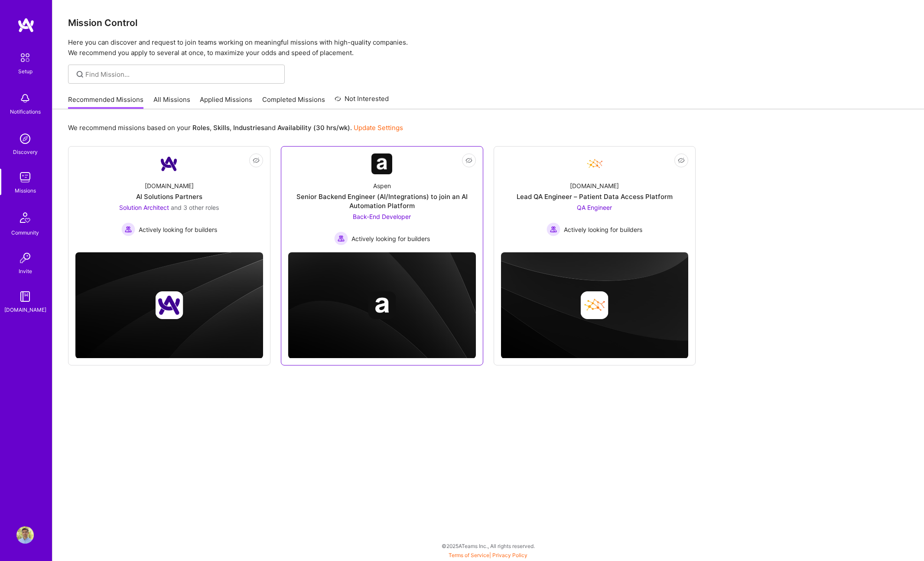 The image size is (924, 561). Describe the element at coordinates (172, 102) in the screenshot. I see `a: All Missions` at that location.